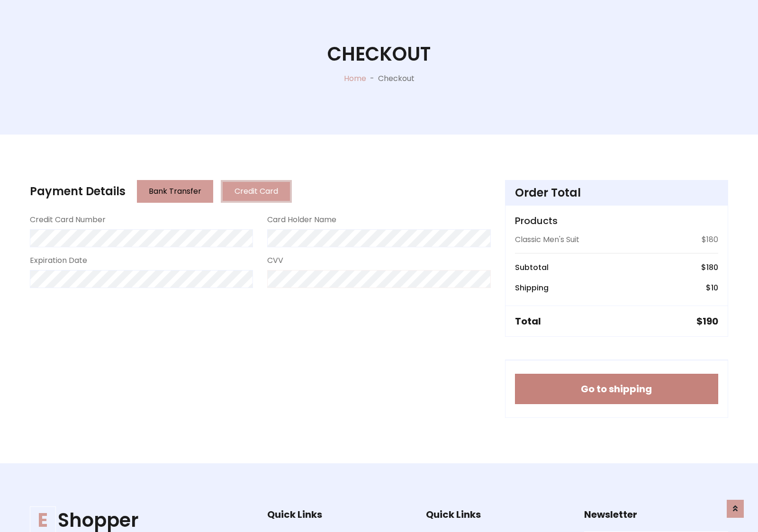 This screenshot has height=532, width=758. I want to click on a: Home, so click(355, 78).